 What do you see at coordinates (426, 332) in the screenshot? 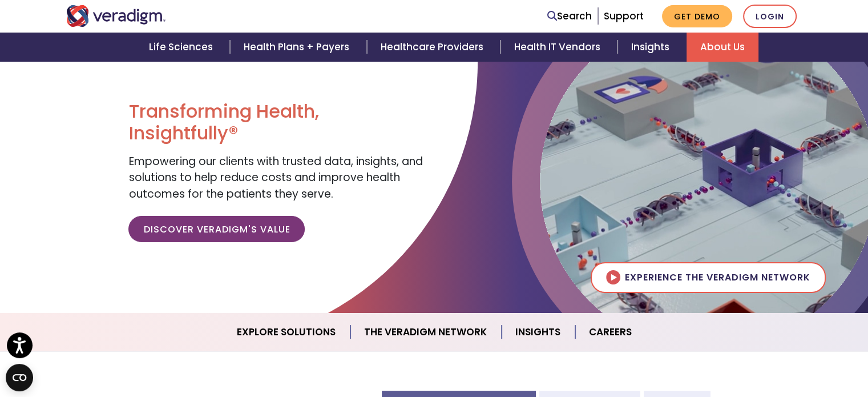
I see `a: The Veradigm Network` at bounding box center [426, 332].